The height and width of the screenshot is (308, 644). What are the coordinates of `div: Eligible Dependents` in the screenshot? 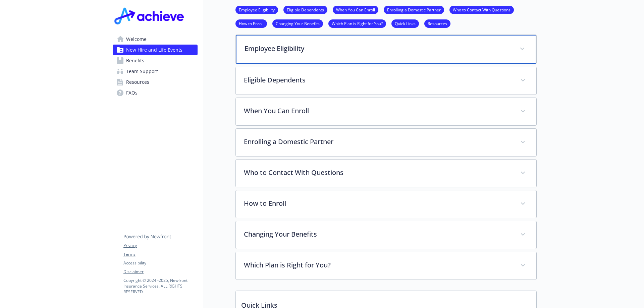 It's located at (386, 80).